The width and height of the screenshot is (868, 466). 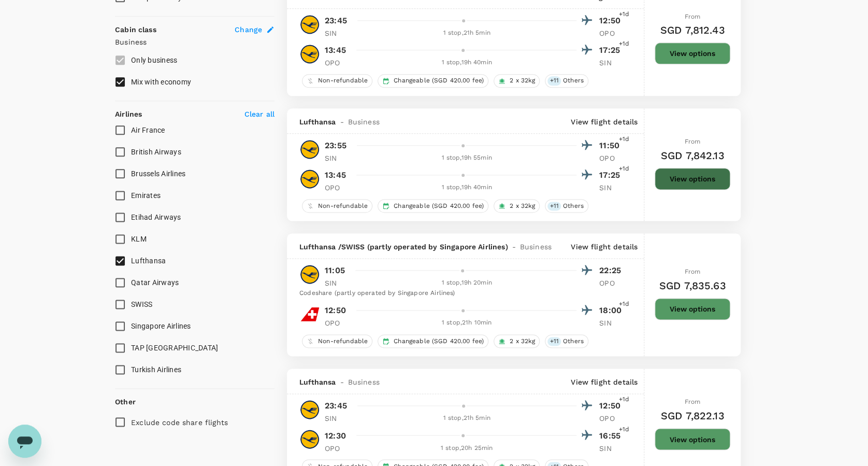 What do you see at coordinates (612, 310) in the screenshot?
I see `p: 18:00` at bounding box center [612, 310].